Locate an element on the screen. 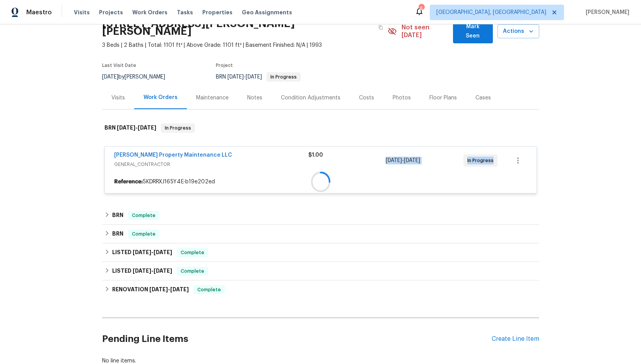  h2: Pending Line Items is located at coordinates (296, 339).